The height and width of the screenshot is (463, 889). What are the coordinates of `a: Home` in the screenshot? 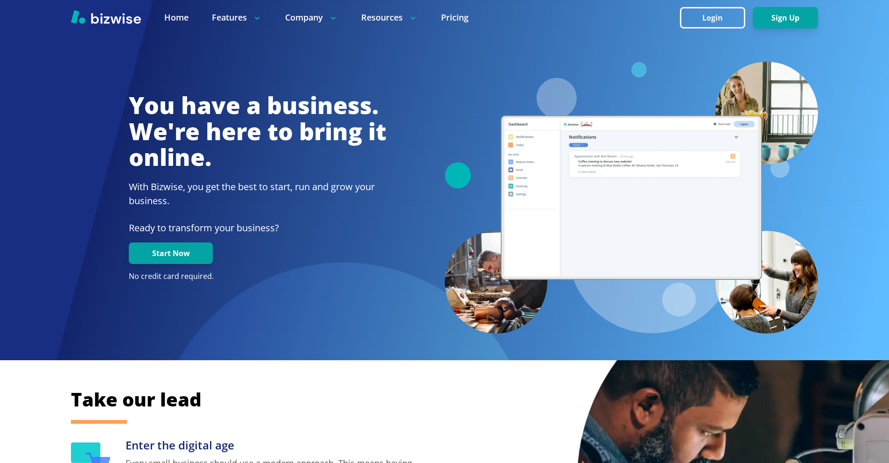 It's located at (176, 17).